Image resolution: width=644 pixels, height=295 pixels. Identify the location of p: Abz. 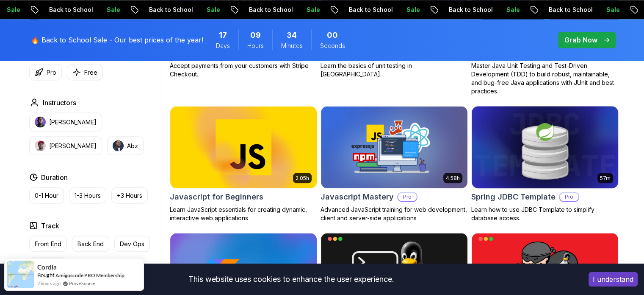
(133, 145).